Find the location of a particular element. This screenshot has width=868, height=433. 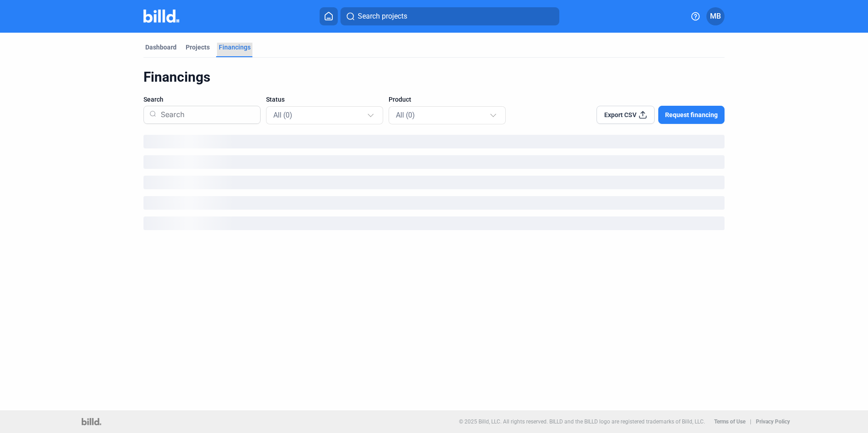

button: Export CSV is located at coordinates (626, 115).